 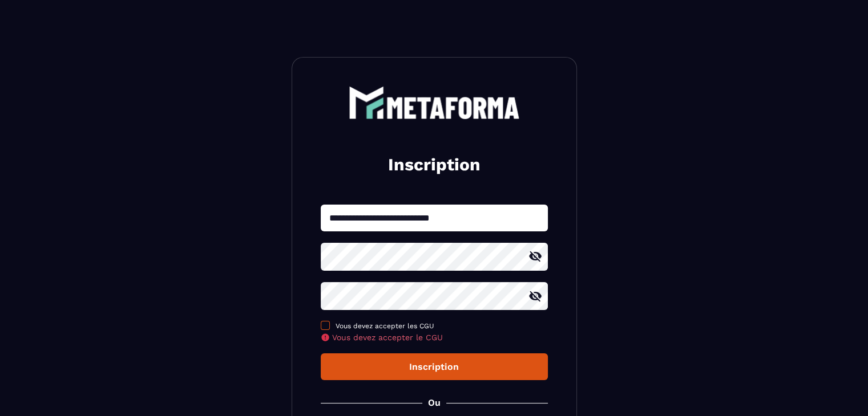 What do you see at coordinates (435, 102) in the screenshot?
I see `a: logo` at bounding box center [435, 102].